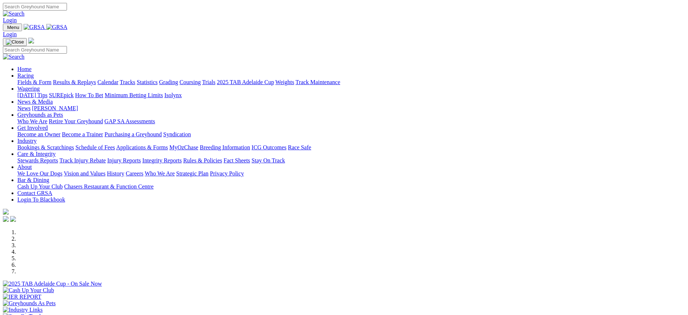 The image size is (688, 315). Describe the element at coordinates (40, 114) in the screenshot. I see `a: Greyhounds as Pets` at that location.